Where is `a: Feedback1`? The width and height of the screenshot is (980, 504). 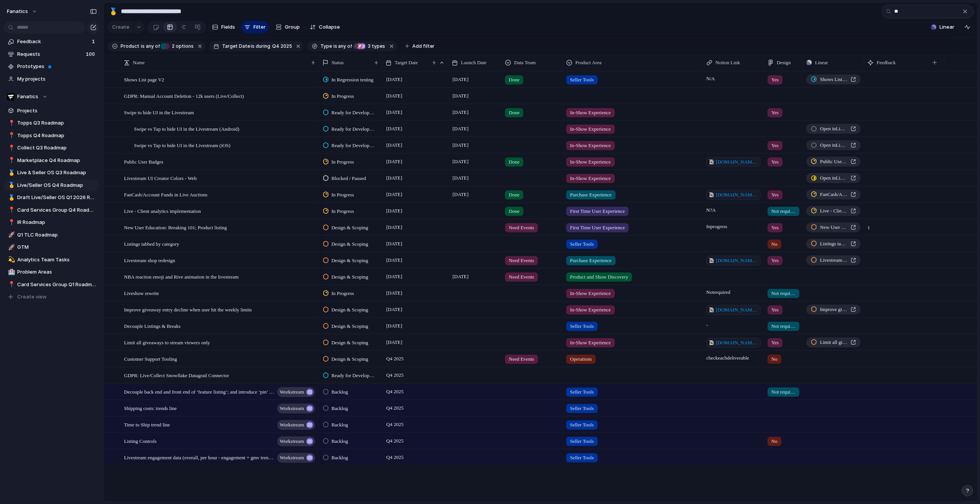
a: Feedback1 is located at coordinates (52, 42).